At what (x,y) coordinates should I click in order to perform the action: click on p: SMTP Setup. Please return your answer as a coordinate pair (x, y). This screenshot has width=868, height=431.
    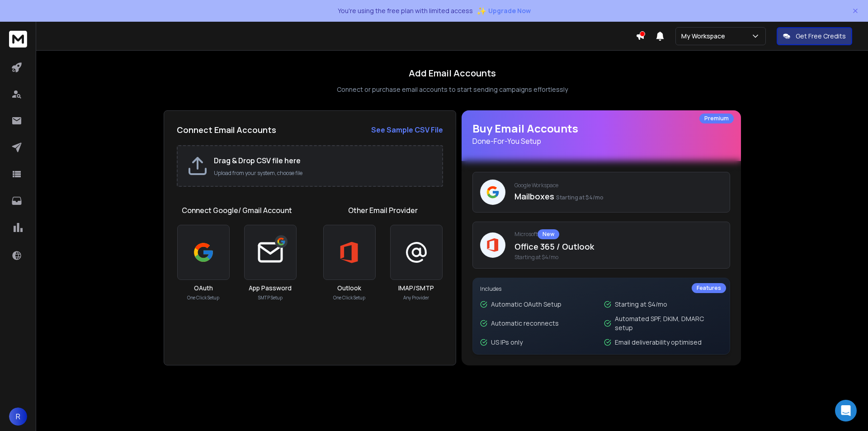
    Looking at the image, I should click on (270, 298).